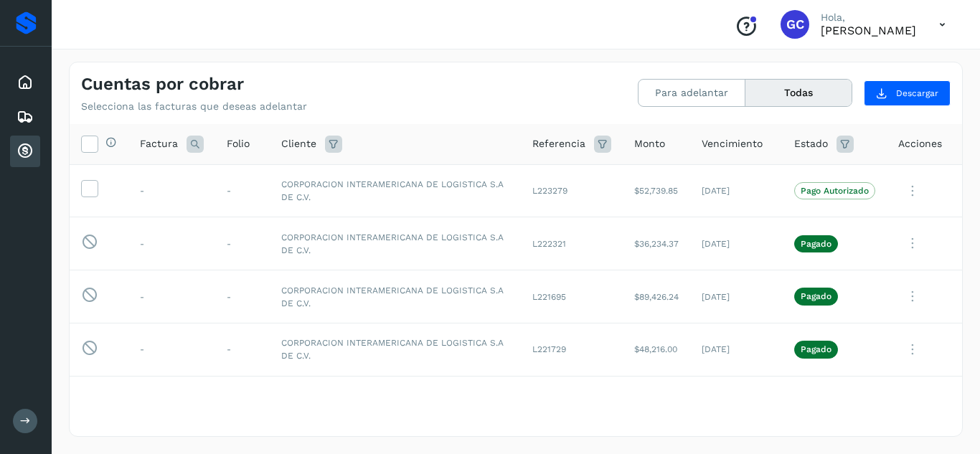 The height and width of the screenshot is (454, 980). Describe the element at coordinates (868, 30) in the screenshot. I see `p: Genaro Cortez Godínez` at that location.